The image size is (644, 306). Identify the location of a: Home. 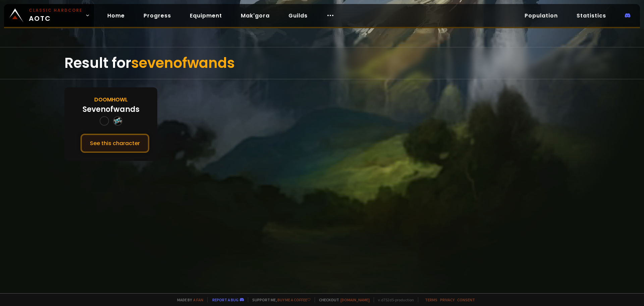
(116, 15).